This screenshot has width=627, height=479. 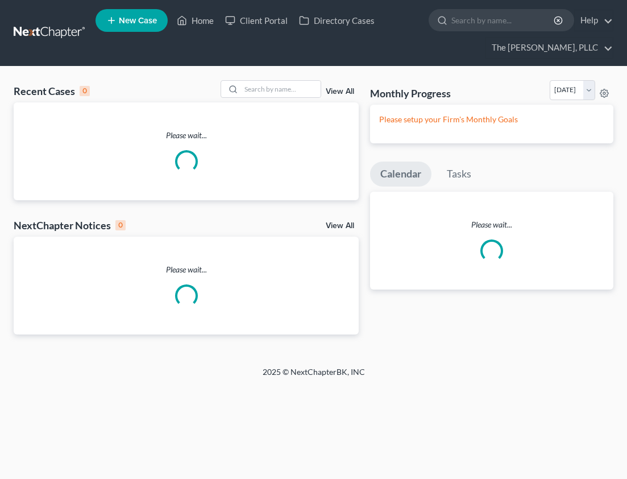 I want to click on a: Client Portal, so click(x=256, y=20).